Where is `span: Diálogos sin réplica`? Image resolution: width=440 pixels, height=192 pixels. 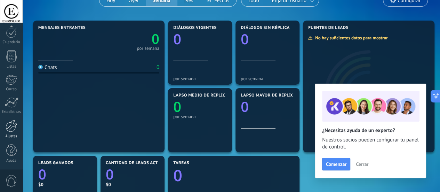
span: Diálogos sin réplica is located at coordinates (265, 28).